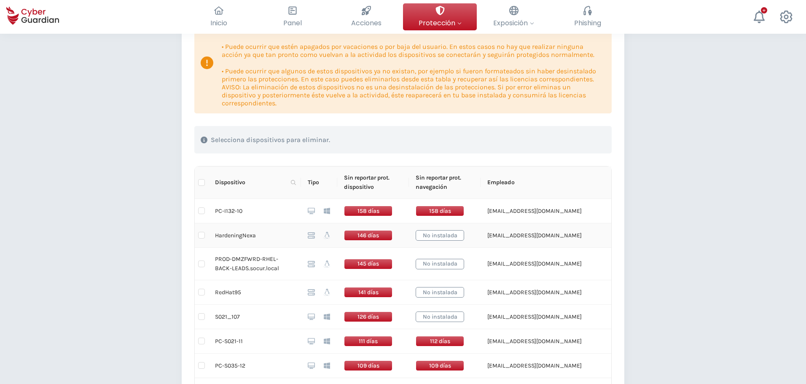 The height and width of the screenshot is (384, 806). What do you see at coordinates (554, 182) in the screenshot?
I see `span: Empleado` at bounding box center [554, 182].